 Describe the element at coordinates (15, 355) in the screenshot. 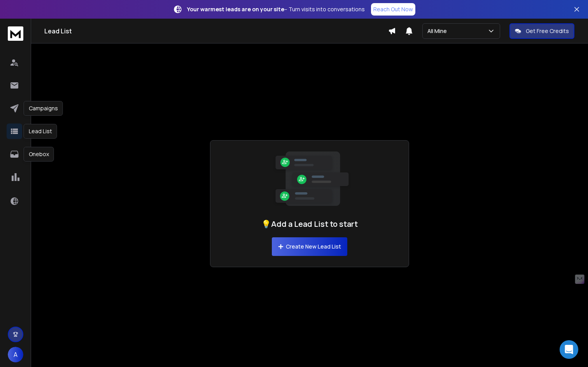

I see `button: A` at that location.